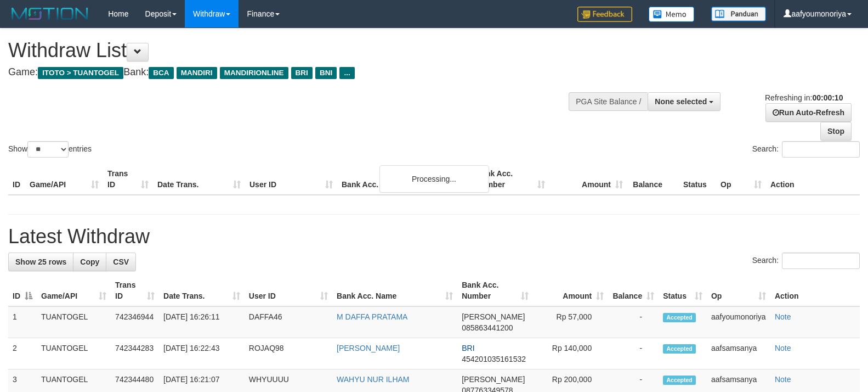 This screenshot has height=392, width=868. I want to click on th: Game/API, so click(64, 179).